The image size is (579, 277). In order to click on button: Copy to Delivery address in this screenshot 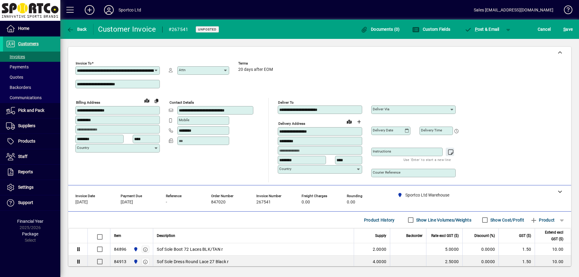, I will do `click(157, 101)`.